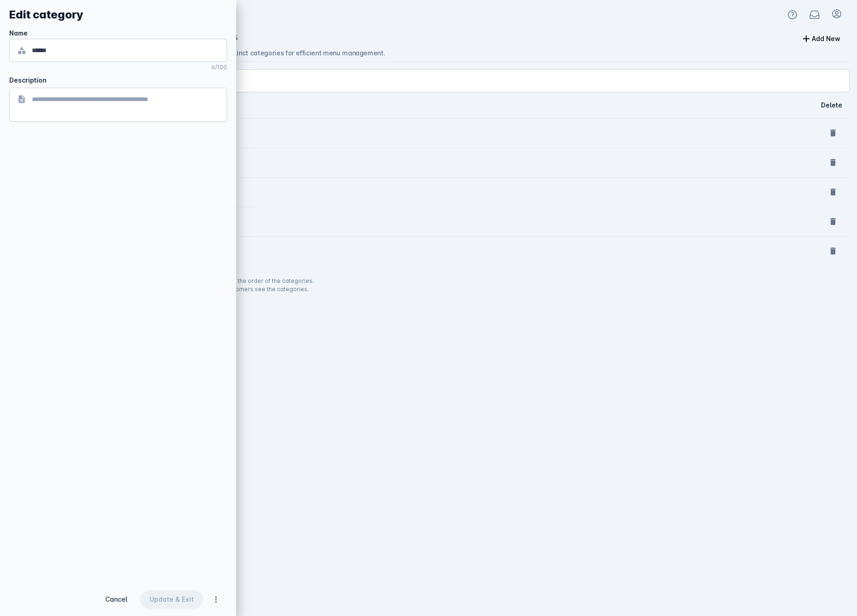  I want to click on span: Cancel, so click(116, 599).